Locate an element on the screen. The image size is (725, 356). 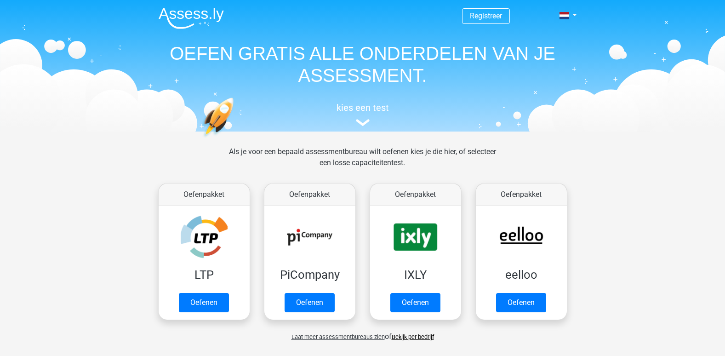
h1: OEFEN GRATIS ALLE ONDERDELEN VAN JE ASSESSMENT. is located at coordinates (363, 64).